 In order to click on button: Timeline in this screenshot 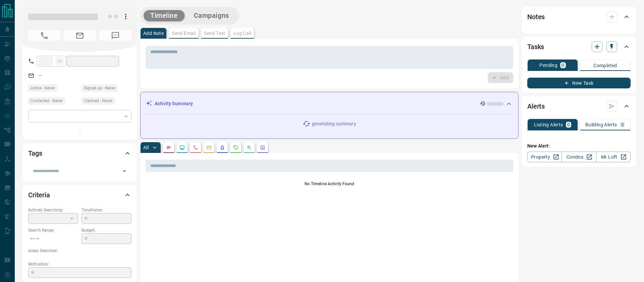, I will do `click(164, 15)`.